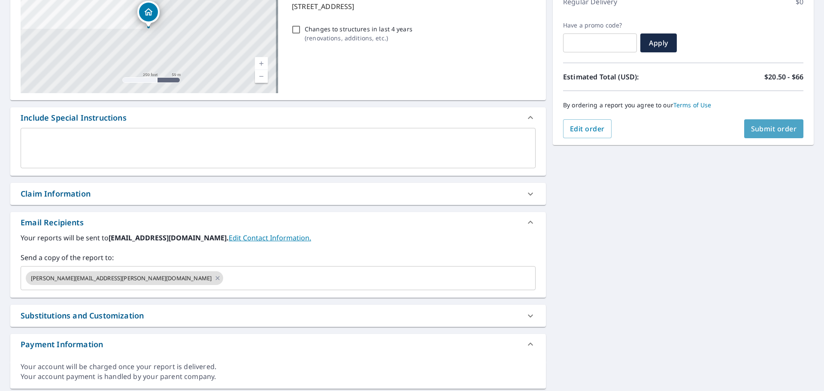 This screenshot has height=391, width=824. What do you see at coordinates (774, 129) in the screenshot?
I see `button: Submit order` at bounding box center [774, 129].